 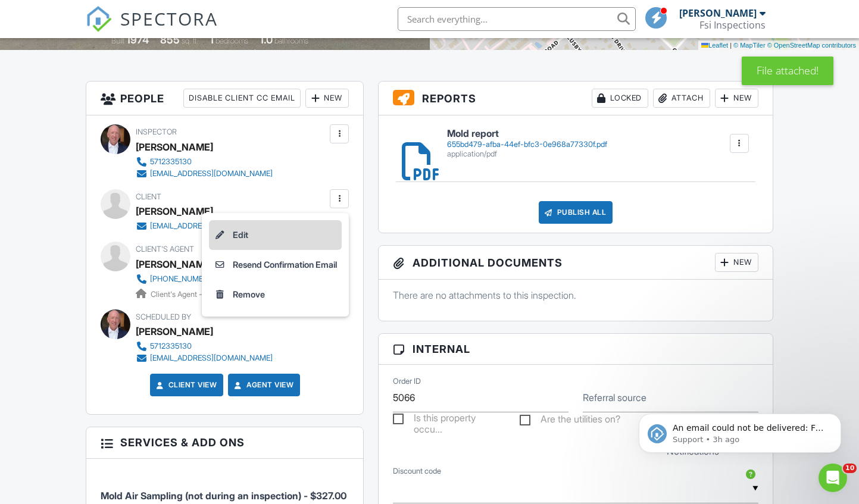 I want to click on span: bathrooms, so click(x=291, y=41).